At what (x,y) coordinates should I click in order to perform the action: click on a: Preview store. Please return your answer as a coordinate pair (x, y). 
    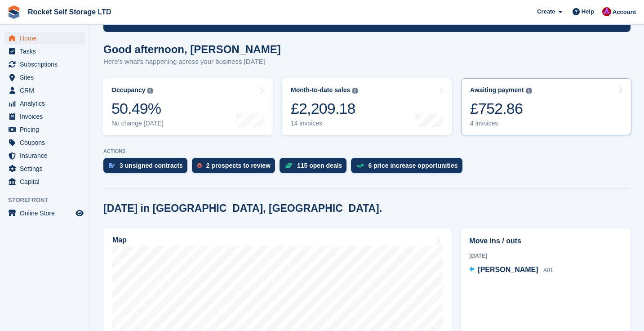
    Looking at the image, I should click on (80, 213).